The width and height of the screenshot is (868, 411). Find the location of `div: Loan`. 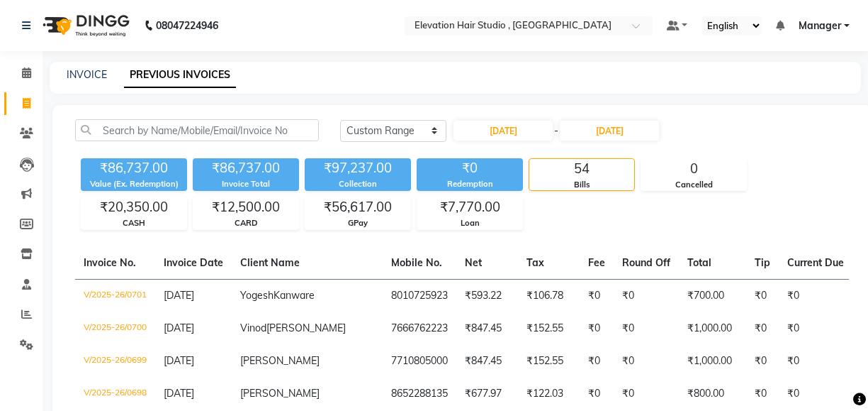

div: Loan is located at coordinates (470, 222).